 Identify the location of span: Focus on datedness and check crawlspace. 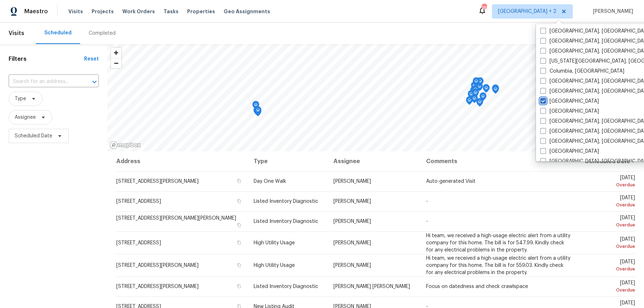
(477, 287).